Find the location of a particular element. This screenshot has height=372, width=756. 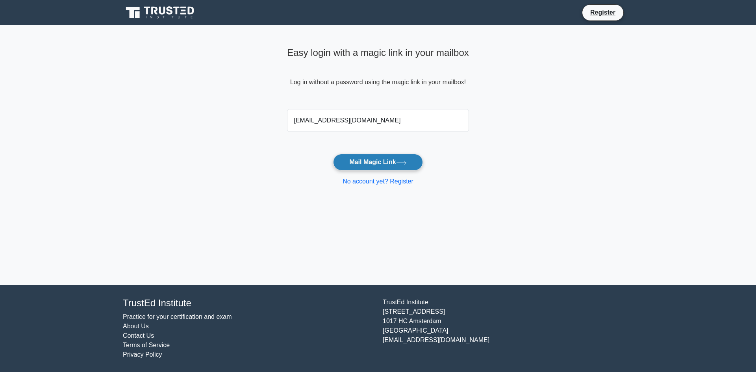

div: Log in without a password using the magic link in your mailbox! is located at coordinates (378, 75).